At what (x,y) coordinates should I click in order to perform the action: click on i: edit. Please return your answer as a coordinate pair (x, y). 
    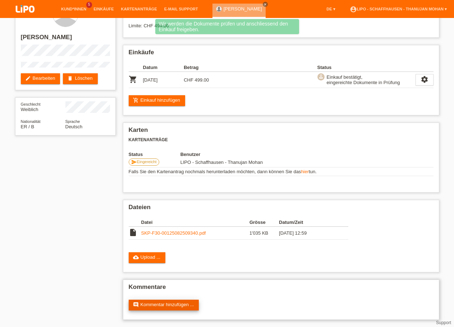
    Looking at the image, I should click on (28, 78).